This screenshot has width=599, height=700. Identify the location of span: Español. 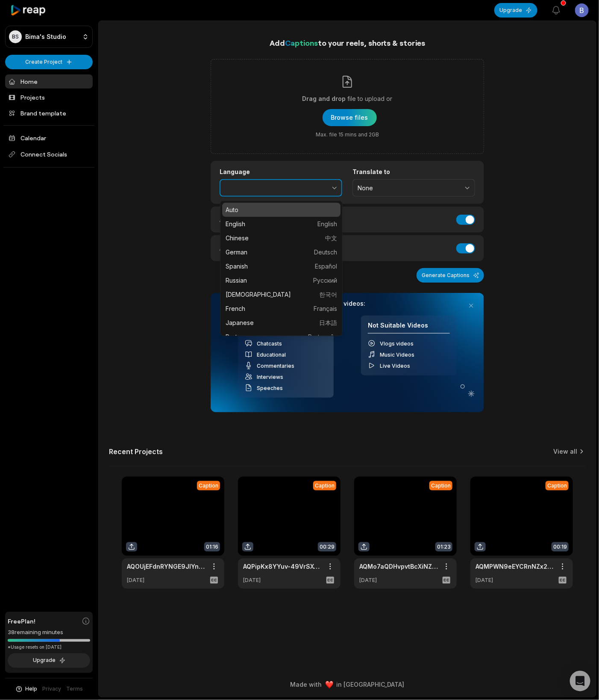
(326, 266).